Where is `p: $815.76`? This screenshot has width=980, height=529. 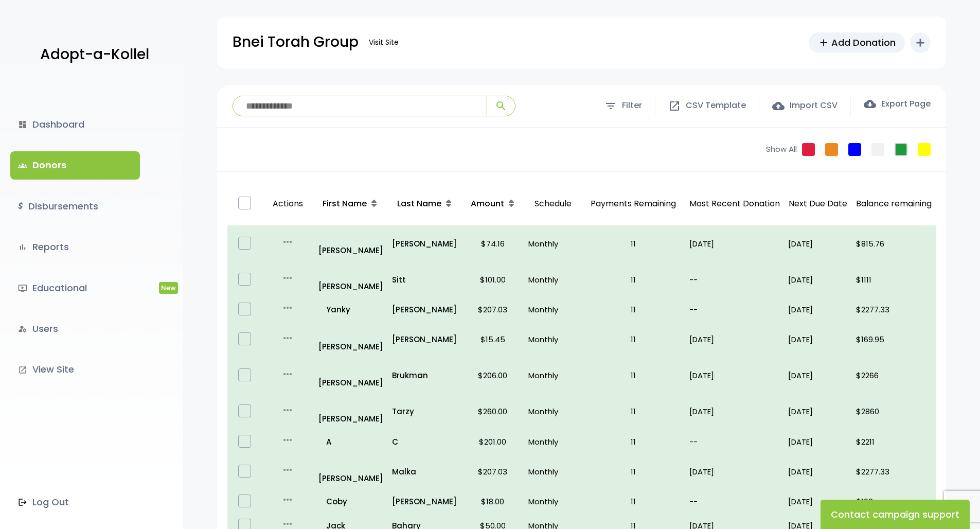
p: $815.76 is located at coordinates (894, 243).